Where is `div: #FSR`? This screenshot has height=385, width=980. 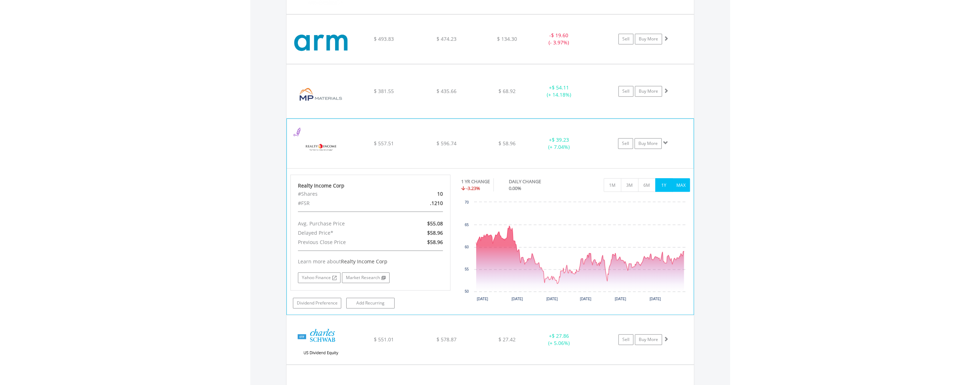 div: #FSR is located at coordinates (345, 204).